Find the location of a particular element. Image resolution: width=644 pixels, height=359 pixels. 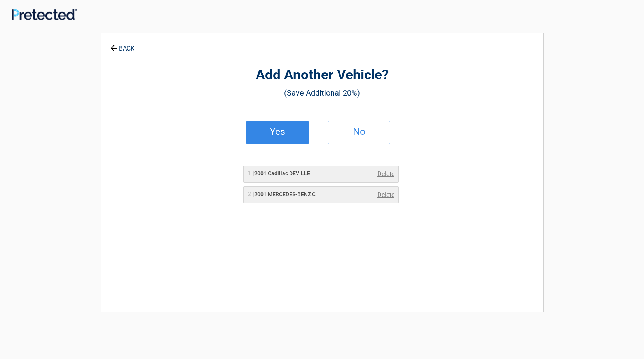

h3: (Save Additional 20%) is located at coordinates (322, 93).